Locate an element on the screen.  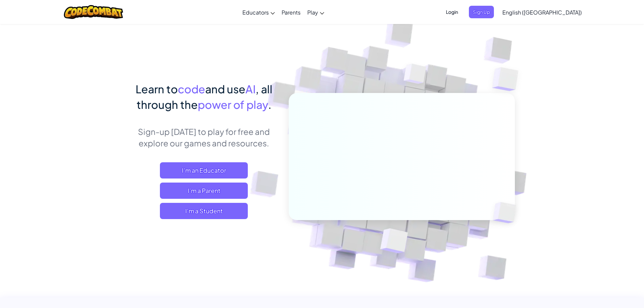
span: Sign Up is located at coordinates (481, 12).